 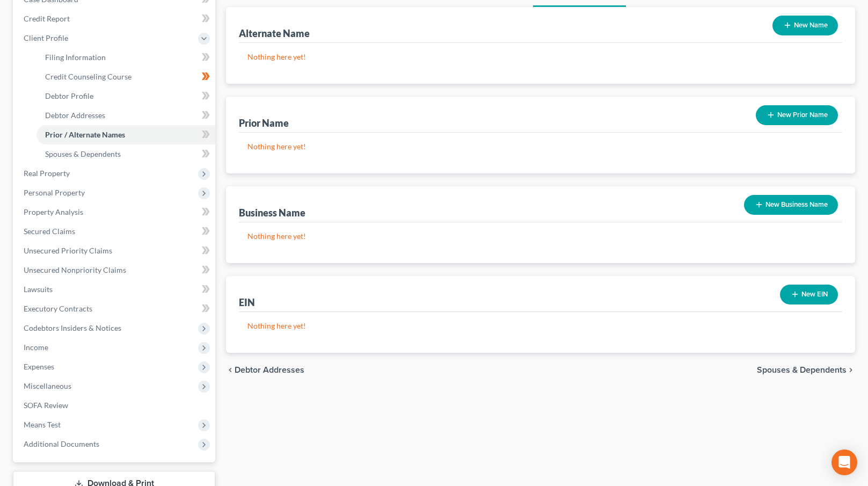 I want to click on a: Debtor Profile, so click(x=126, y=96).